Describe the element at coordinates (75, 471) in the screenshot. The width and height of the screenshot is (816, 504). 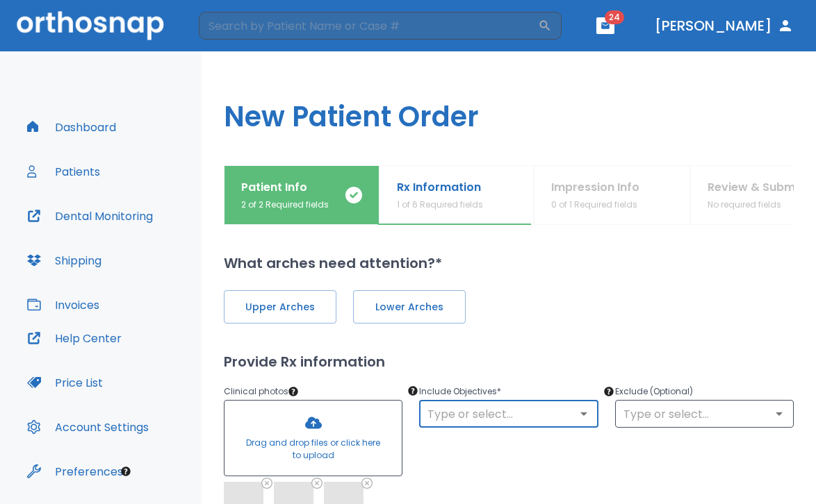
I see `a: Preferences` at that location.